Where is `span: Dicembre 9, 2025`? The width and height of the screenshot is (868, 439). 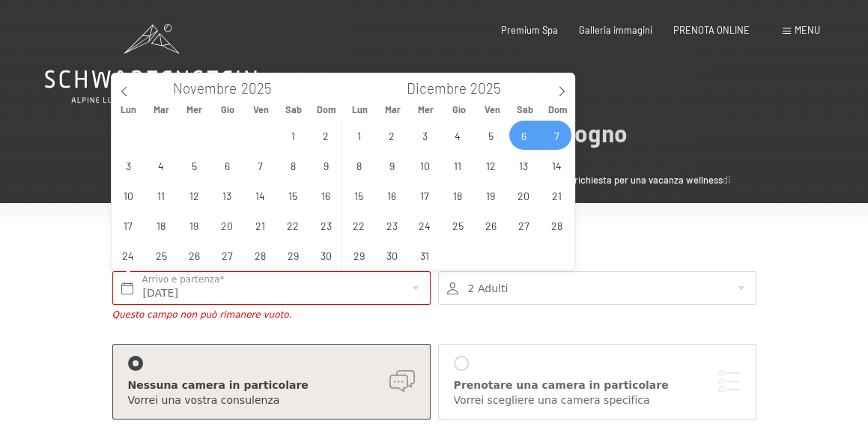
span: Dicembre 9, 2025 is located at coordinates (392, 165).